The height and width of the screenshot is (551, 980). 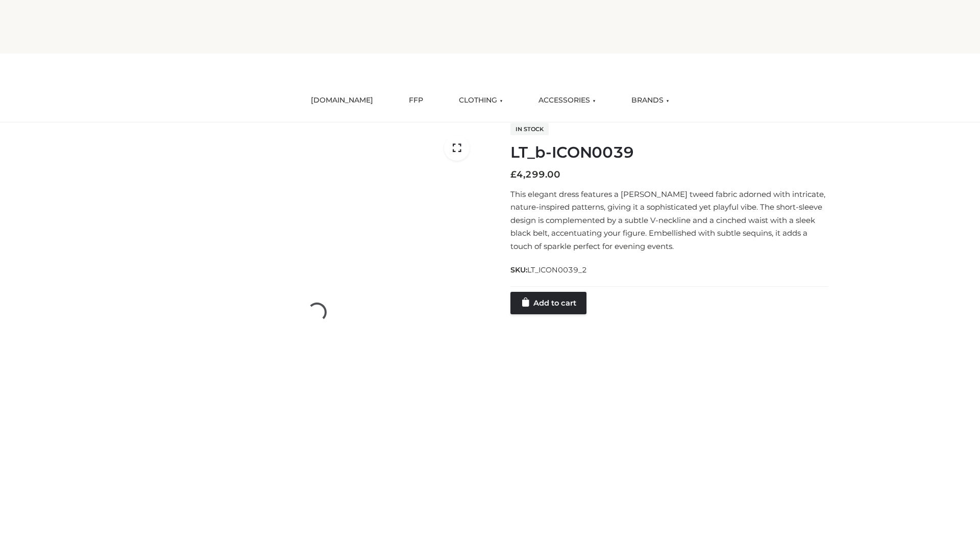 I want to click on a: BRANDS, so click(x=650, y=100).